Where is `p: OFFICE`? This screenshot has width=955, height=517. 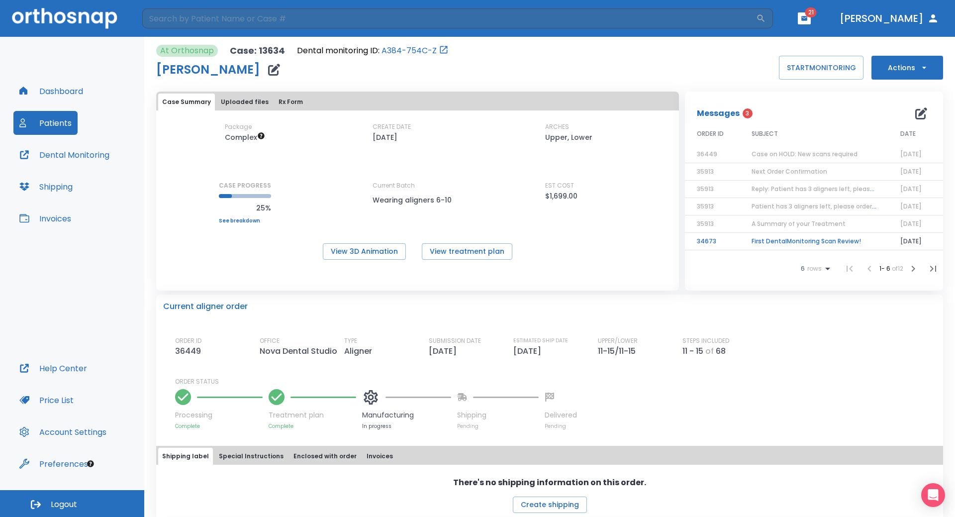 p: OFFICE is located at coordinates (270, 341).